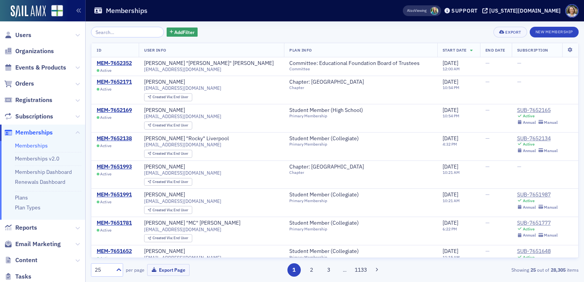  What do you see at coordinates (168, 270) in the screenshot?
I see `button: Export Page` at bounding box center [168, 270].